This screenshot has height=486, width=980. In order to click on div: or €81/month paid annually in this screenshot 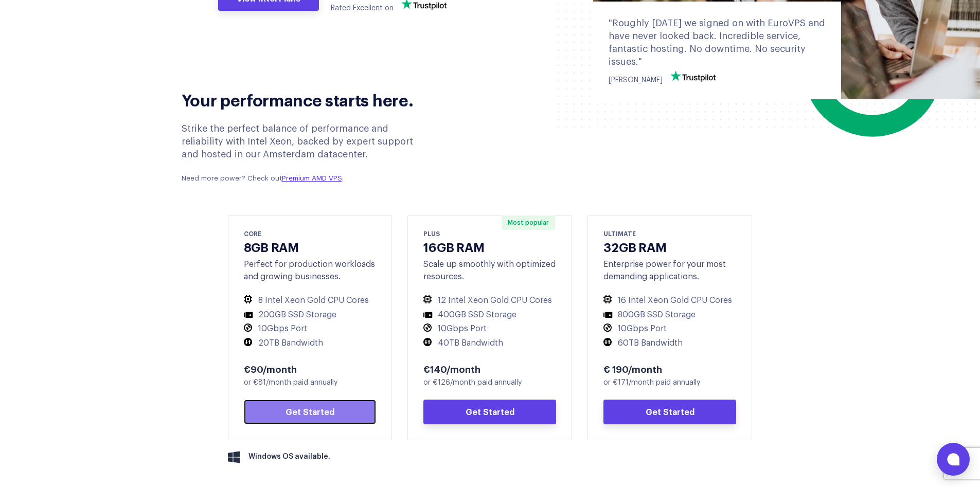, I will do `click(310, 383)`.